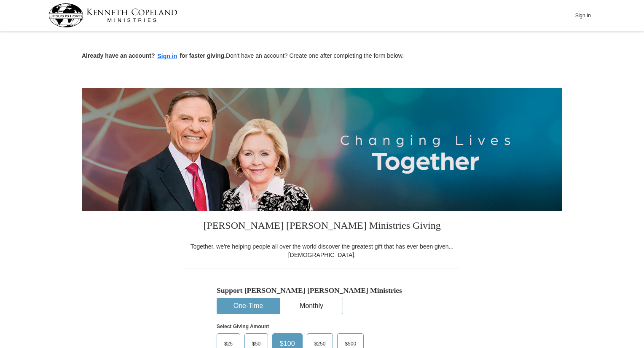 The height and width of the screenshot is (348, 644). Describe the element at coordinates (322, 251) in the screenshot. I see `div: Together, we're helping people all over the world discover the greatest gift that has ever been g...` at that location.